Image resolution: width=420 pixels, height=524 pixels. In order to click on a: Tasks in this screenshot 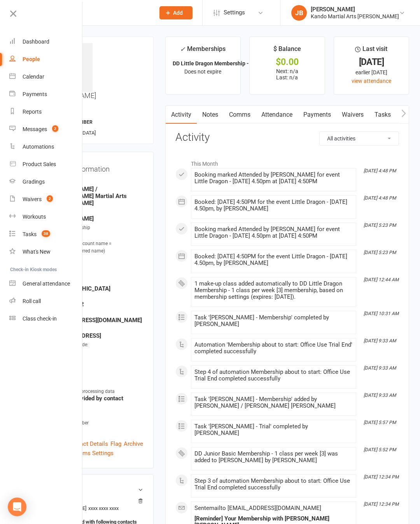, I will do `click(383, 115)`.